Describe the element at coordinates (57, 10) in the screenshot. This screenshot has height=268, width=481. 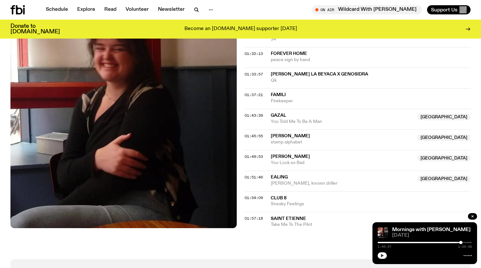
I see `a: Schedule` at that location.